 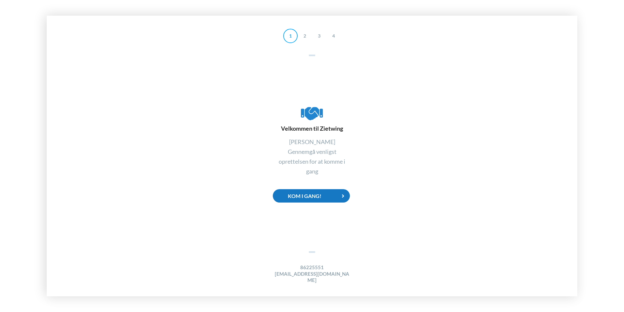 I want to click on div: 1, so click(x=291, y=36).